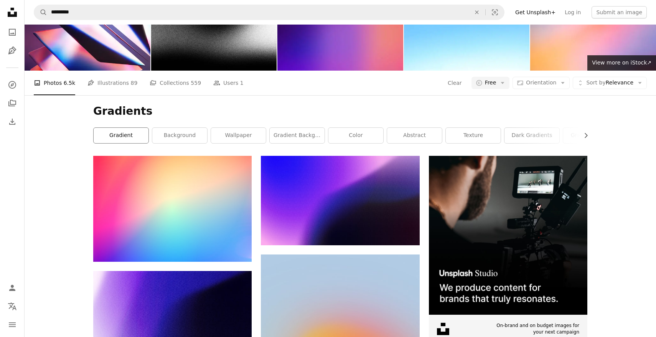 The width and height of the screenshot is (656, 337). Describe the element at coordinates (356, 135) in the screenshot. I see `a: color` at that location.